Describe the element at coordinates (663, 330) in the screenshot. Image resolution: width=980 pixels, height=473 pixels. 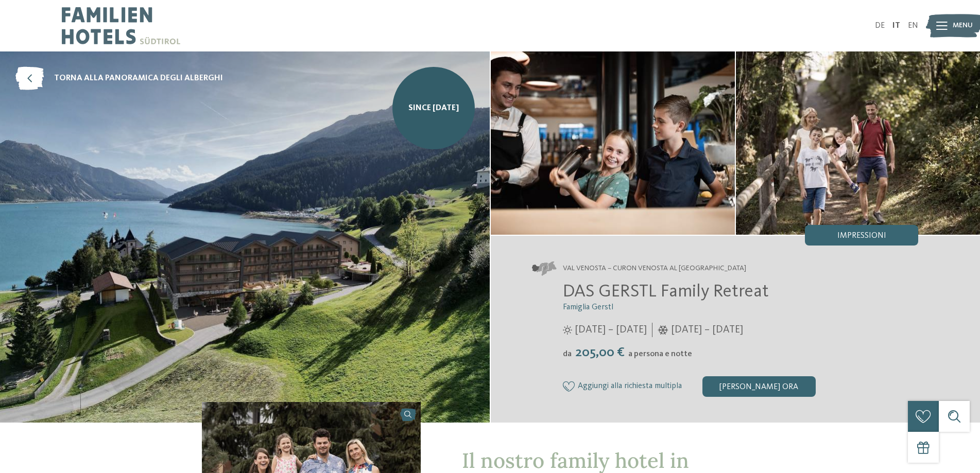
I see `i: Orari d'apertura inverno` at that location.